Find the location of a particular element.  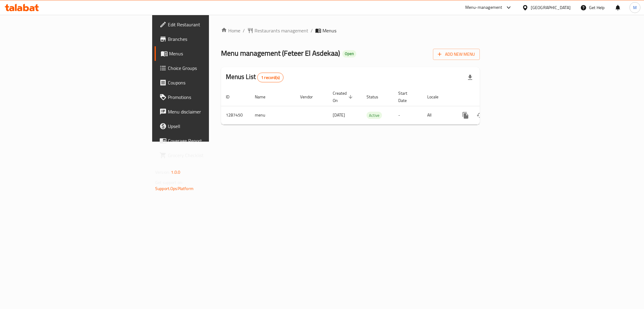

div: Export file is located at coordinates (470, 77).